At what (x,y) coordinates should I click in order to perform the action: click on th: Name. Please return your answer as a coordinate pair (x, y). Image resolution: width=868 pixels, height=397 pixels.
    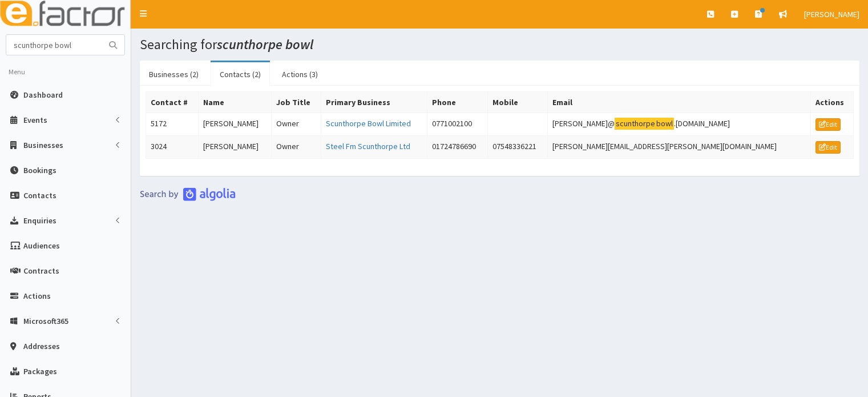
    Looking at the image, I should click on (235, 103).